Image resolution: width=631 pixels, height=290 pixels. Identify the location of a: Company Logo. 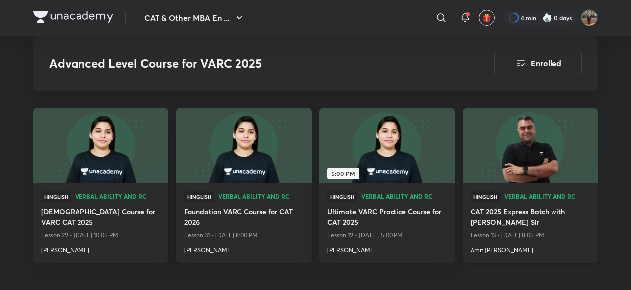
(73, 18).